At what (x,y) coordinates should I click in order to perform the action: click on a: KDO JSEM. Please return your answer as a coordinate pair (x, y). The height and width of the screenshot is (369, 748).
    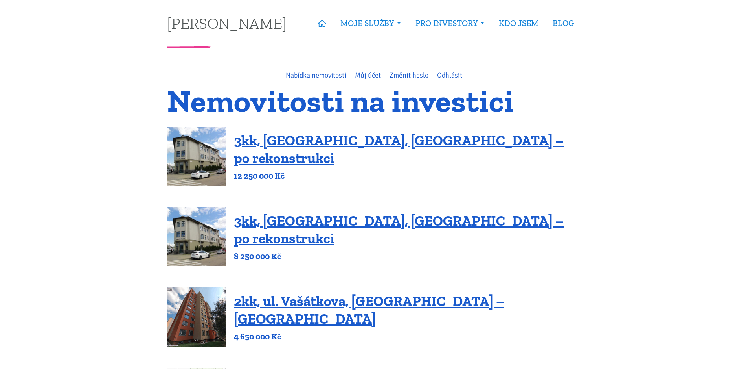
    Looking at the image, I should click on (519, 23).